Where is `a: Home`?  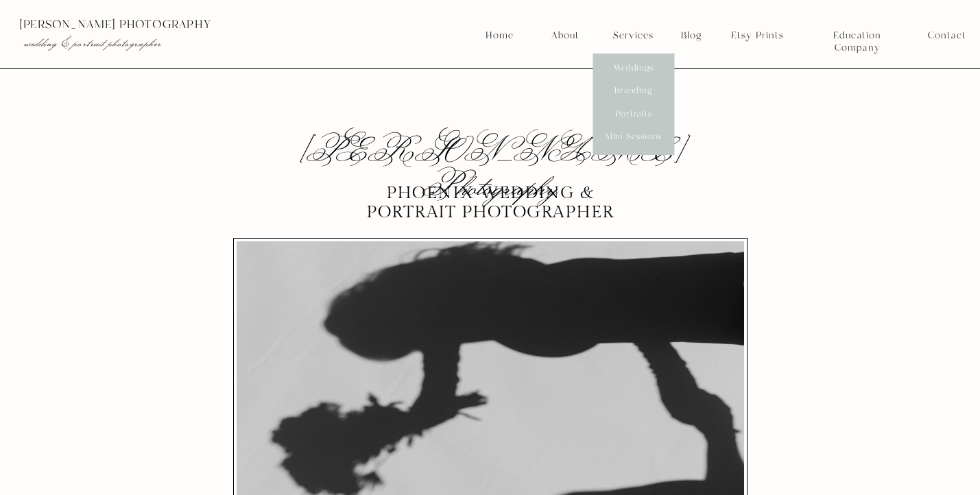 a: Home is located at coordinates (499, 36).